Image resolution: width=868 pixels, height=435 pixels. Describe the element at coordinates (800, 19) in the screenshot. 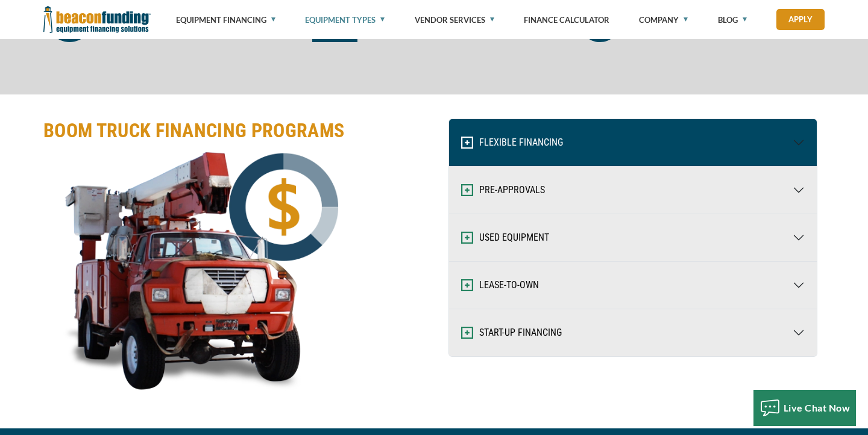

I see `a: Apply` at that location.